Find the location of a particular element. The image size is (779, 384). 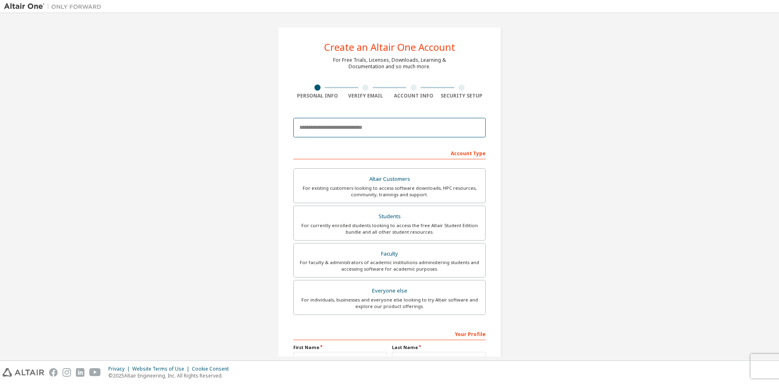

div: For individuals, businesses and everyone else looking to try Altair software and explore our prod... is located at coordinates (390, 303).